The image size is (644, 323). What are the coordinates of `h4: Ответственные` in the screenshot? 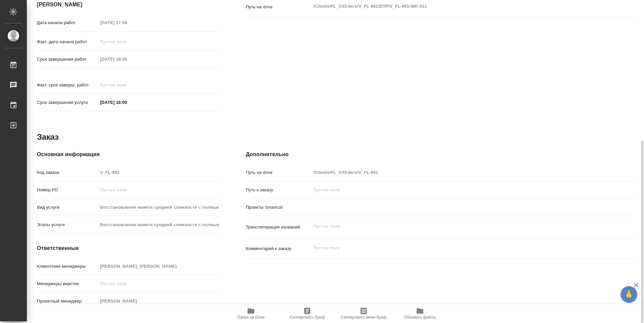 It's located at (128, 248).